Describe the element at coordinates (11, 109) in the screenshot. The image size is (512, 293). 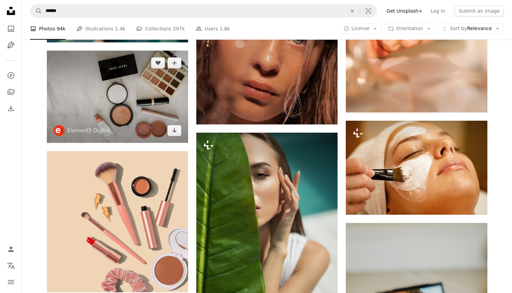
I see `a: Download History` at that location.